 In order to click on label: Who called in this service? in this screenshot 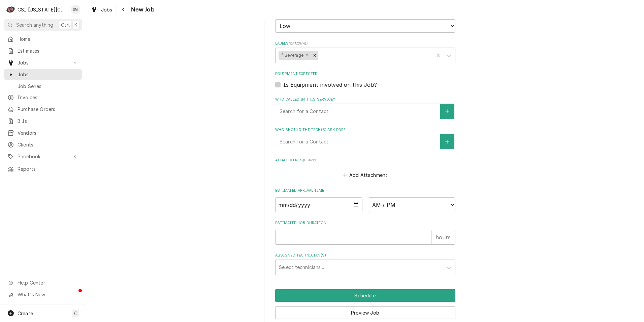, I will do `click(366, 100)`.